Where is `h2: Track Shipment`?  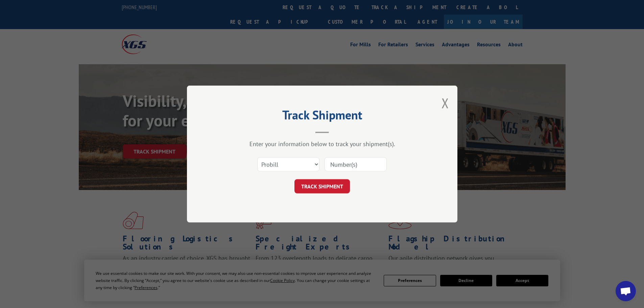
h2: Track Shipment is located at coordinates (322, 116).